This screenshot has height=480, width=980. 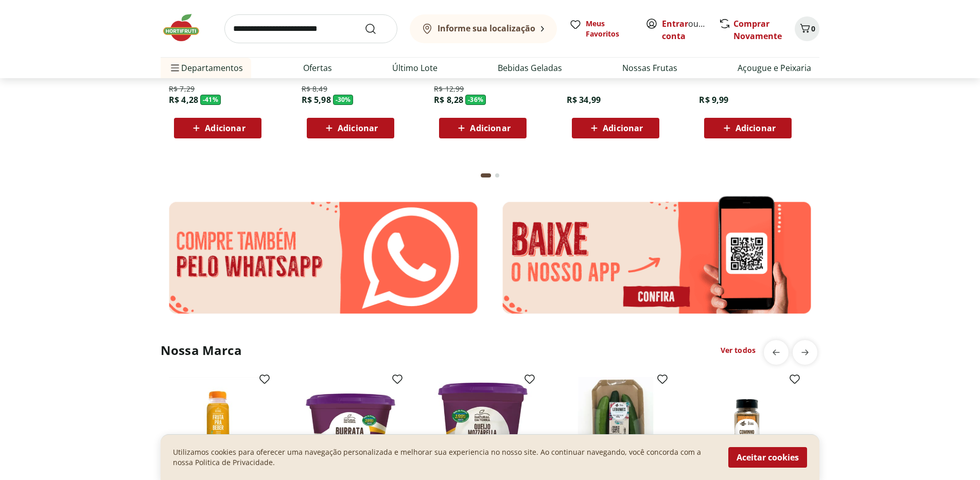 What do you see at coordinates (311, 29) in the screenshot?
I see `input: search` at bounding box center [311, 29].